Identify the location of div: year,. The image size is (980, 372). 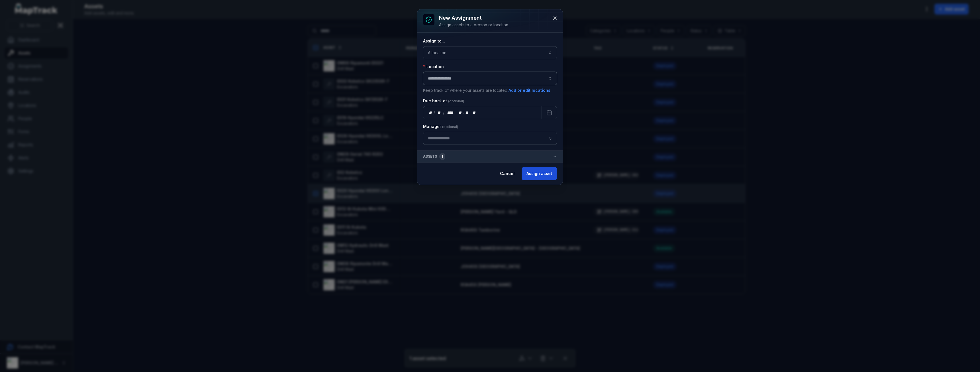
(450, 113).